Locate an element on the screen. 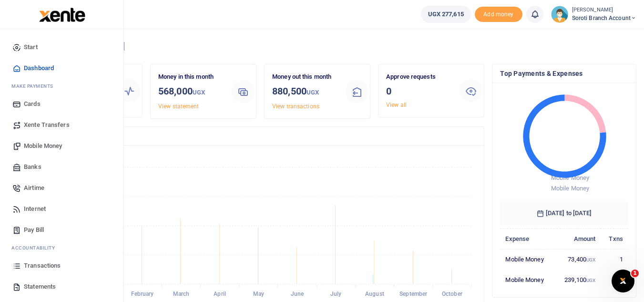 The height and width of the screenshot is (302, 644). p: Money out this month is located at coordinates (305, 77).